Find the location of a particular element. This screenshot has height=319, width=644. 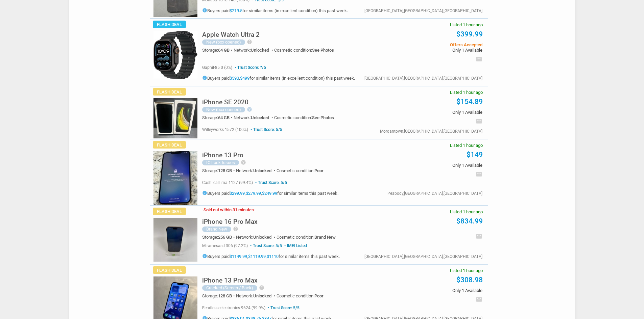

a: iPhone 13 Pro is located at coordinates (222, 156).